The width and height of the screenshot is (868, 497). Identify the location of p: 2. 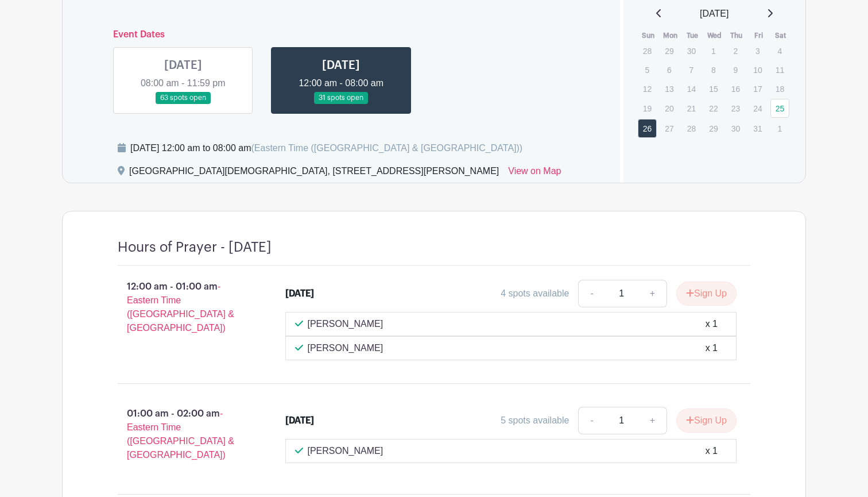
(736, 51).